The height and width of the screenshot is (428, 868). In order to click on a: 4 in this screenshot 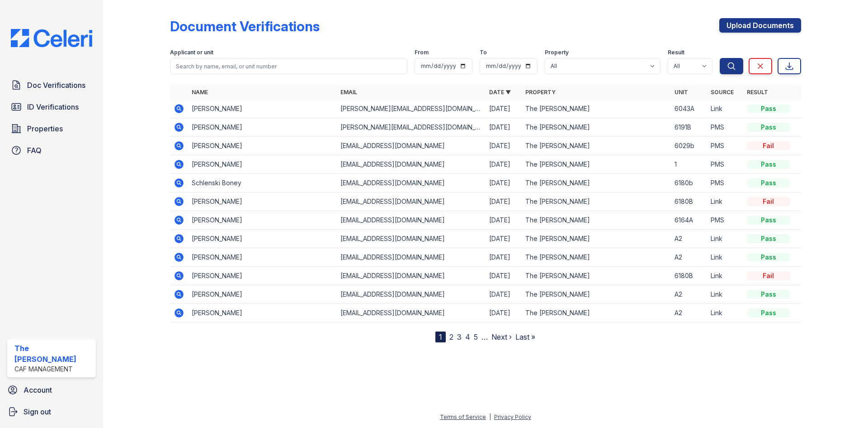, I will do `click(467, 337)`.